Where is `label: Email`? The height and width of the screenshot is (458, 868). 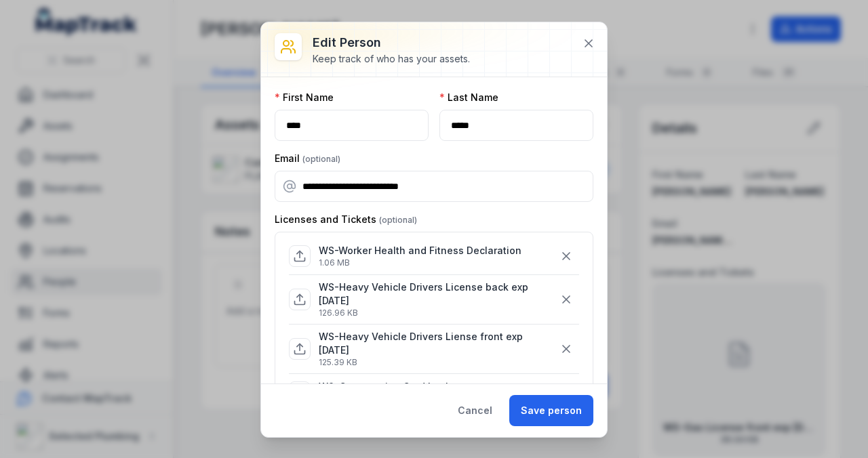 label: Email is located at coordinates (307, 159).